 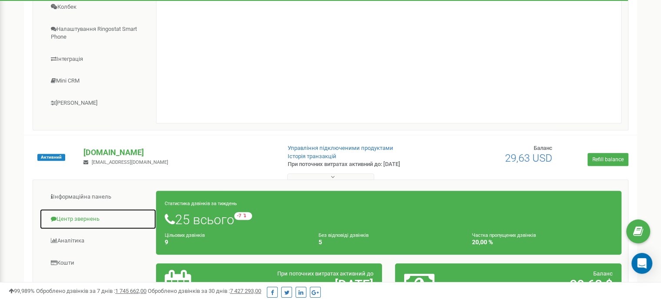 I want to click on a: Інформаційна панель, so click(x=98, y=197).